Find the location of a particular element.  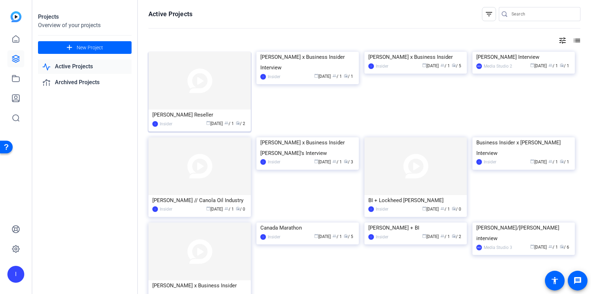

mat-icon: accessibility is located at coordinates (554, 280).